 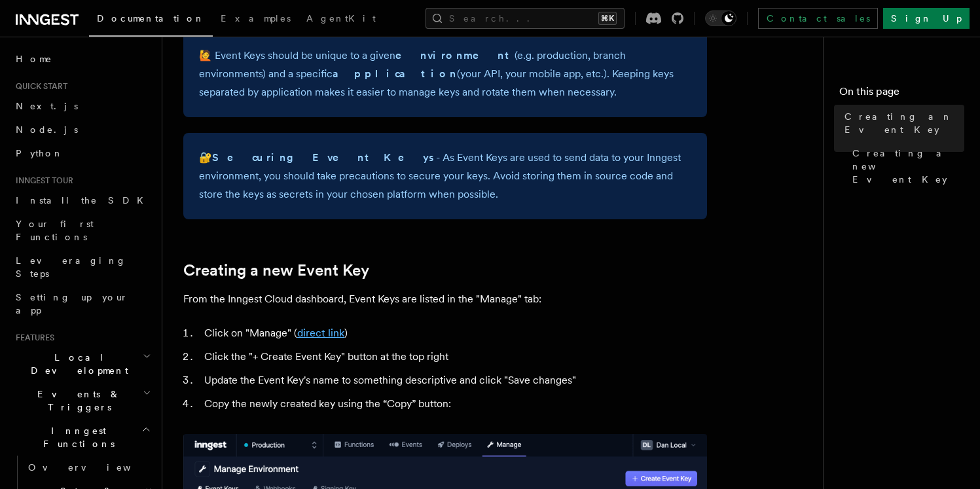 I want to click on p: 🔐 - As Event Keys are used to send data to your Inngest environment, you should take precautions ..., so click(x=445, y=176).